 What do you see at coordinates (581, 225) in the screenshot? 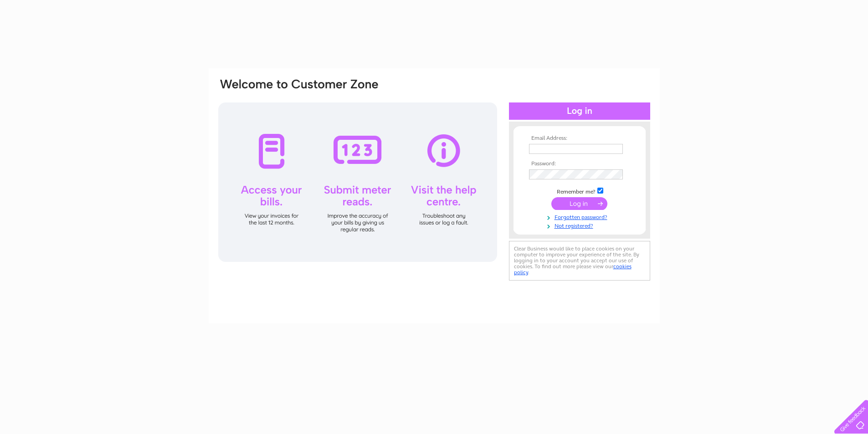
I see `a: Not registered?` at bounding box center [581, 225].